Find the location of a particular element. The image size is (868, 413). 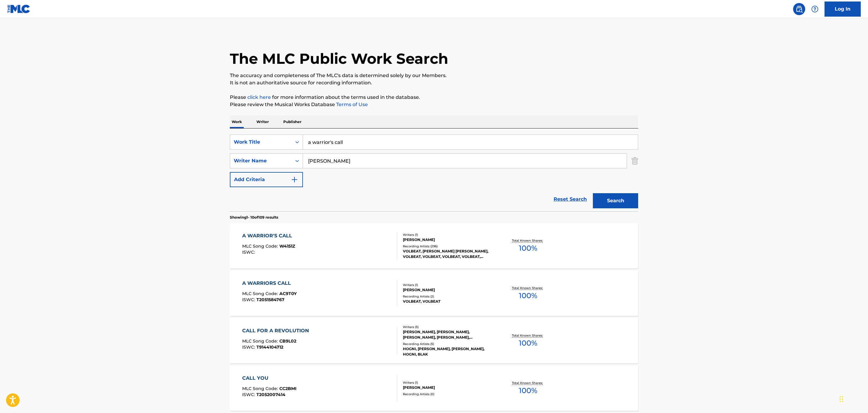

p: It is not an authoritative source for recording information. is located at coordinates (434, 83).